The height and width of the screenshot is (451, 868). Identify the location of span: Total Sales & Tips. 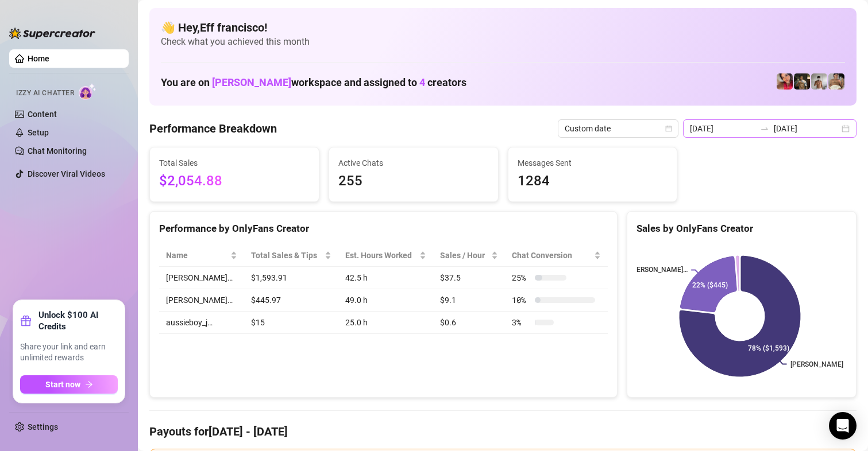
(287, 255).